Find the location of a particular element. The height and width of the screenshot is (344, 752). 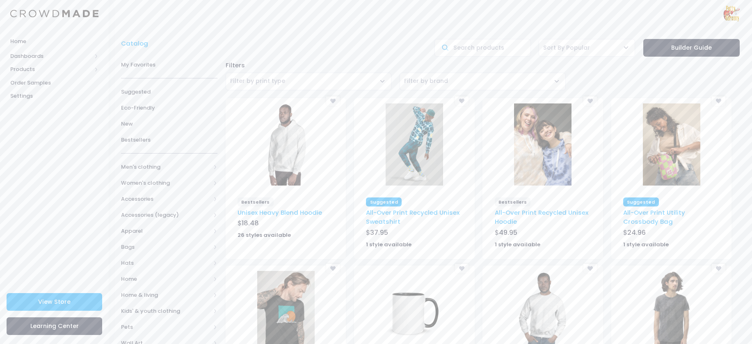

a: My Favorites is located at coordinates (169, 64).